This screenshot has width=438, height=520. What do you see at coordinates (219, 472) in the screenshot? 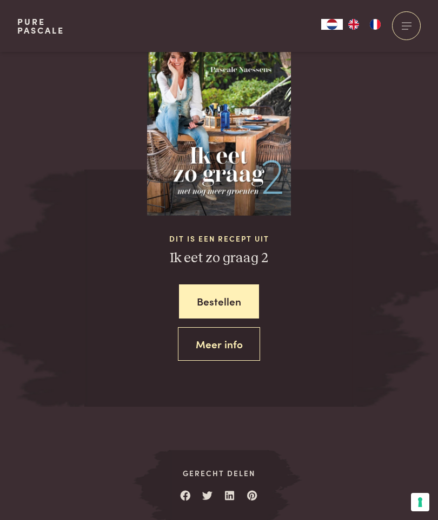
I see `span: Gerecht delen` at bounding box center [219, 472].